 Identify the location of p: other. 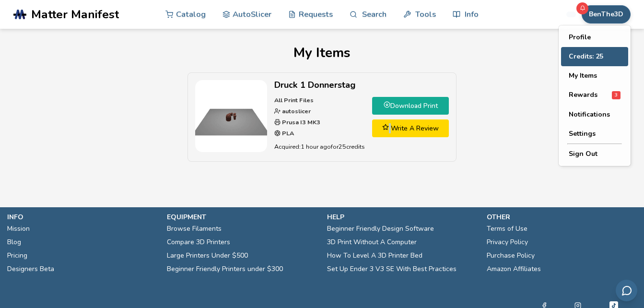
(561, 217).